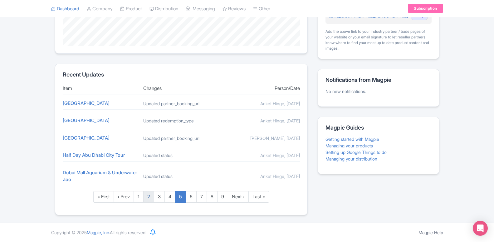 This screenshot has height=242, width=494. What do you see at coordinates (202, 197) in the screenshot?
I see `a: 7` at bounding box center [202, 197].